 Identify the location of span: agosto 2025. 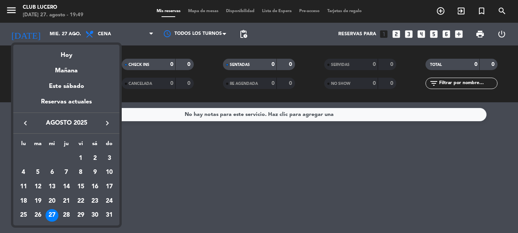
(66, 123).